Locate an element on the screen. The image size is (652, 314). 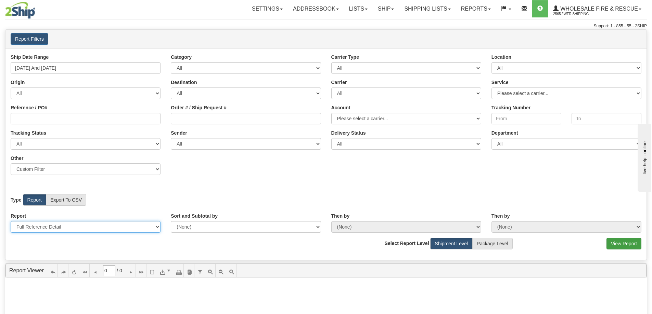
a: Shipping lists is located at coordinates (427, 9).